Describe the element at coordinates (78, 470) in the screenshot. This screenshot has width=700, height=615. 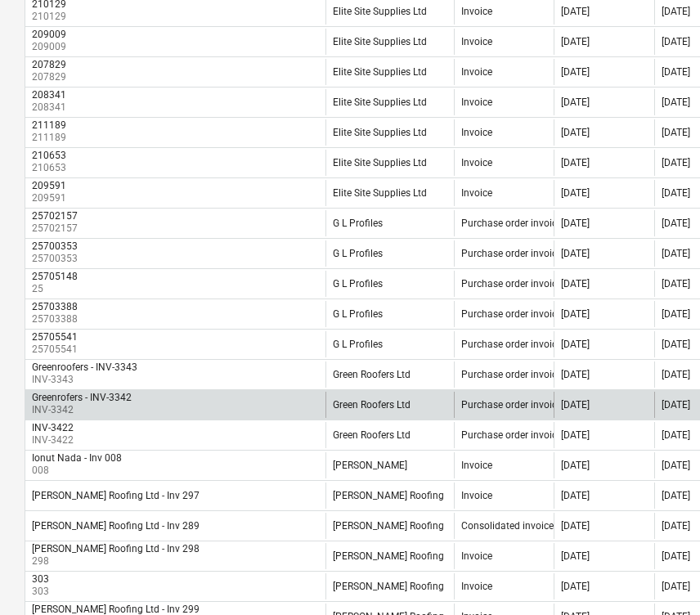
I see `p: 008` at that location.